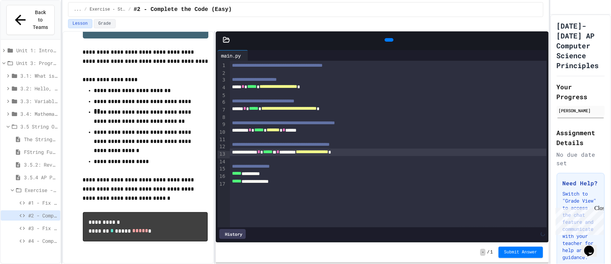  I want to click on div: 13, so click(222, 154).